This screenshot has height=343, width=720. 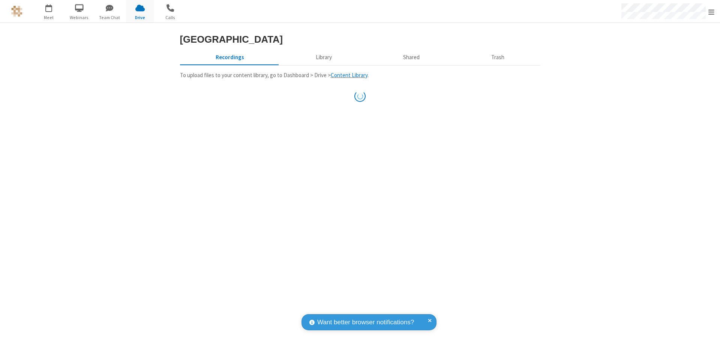 I want to click on a: Content Library, so click(x=349, y=75).